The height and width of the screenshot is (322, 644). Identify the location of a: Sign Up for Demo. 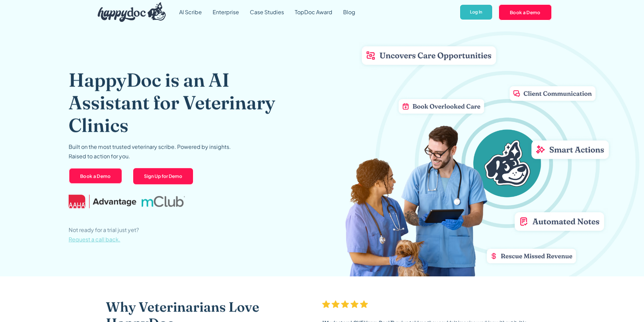
(162, 176).